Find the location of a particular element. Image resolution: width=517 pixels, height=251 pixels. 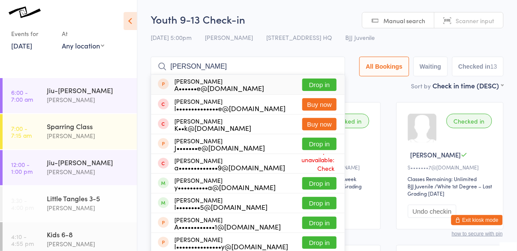

time: 4:10 - 4:55 pm is located at coordinates (22, 240).